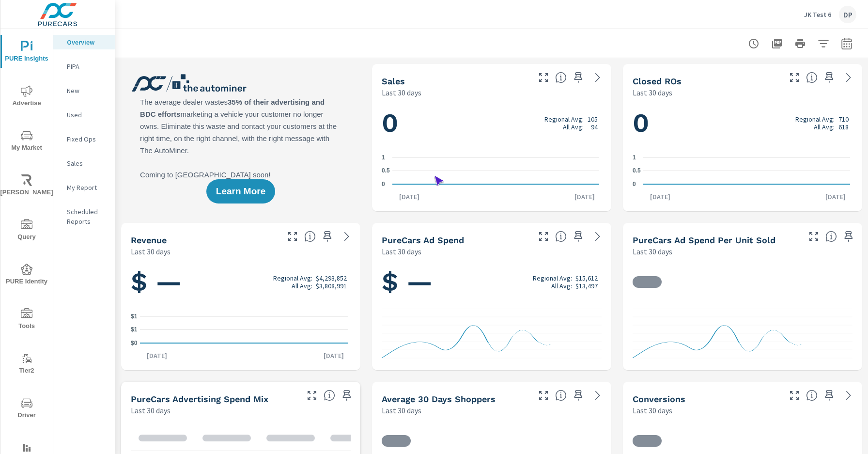  I want to click on p: $3,808,991, so click(332, 286).